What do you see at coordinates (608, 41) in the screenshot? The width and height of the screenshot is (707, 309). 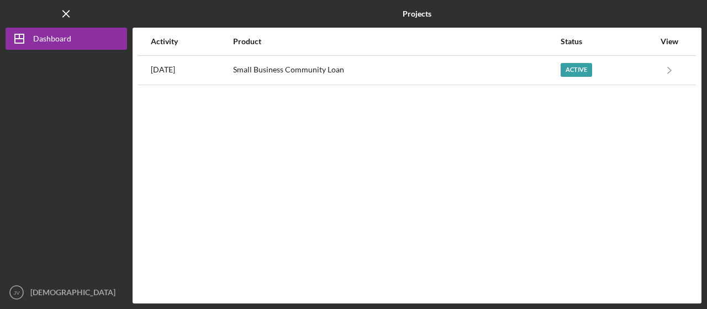 I see `div: Status` at bounding box center [608, 41].